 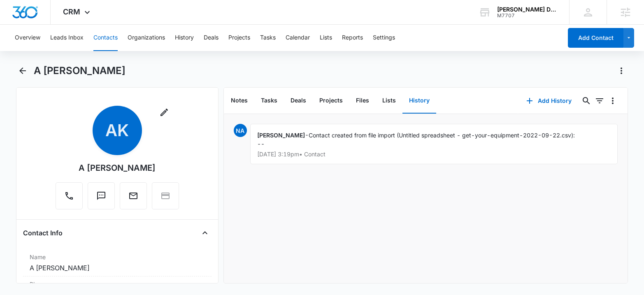 What do you see at coordinates (22, 71) in the screenshot?
I see `button: Back` at bounding box center [22, 71].